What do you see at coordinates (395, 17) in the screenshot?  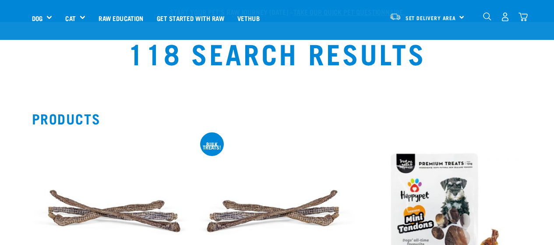 I see `img: van-moving.png` at bounding box center [395, 17].